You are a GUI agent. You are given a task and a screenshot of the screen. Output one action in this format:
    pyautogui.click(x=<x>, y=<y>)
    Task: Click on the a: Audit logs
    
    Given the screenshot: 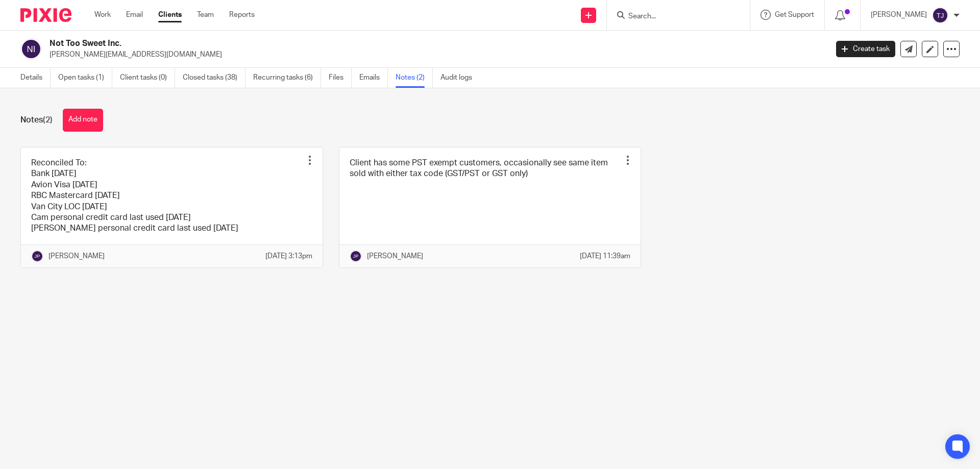 What is the action you would take?
    pyautogui.click(x=460, y=77)
    